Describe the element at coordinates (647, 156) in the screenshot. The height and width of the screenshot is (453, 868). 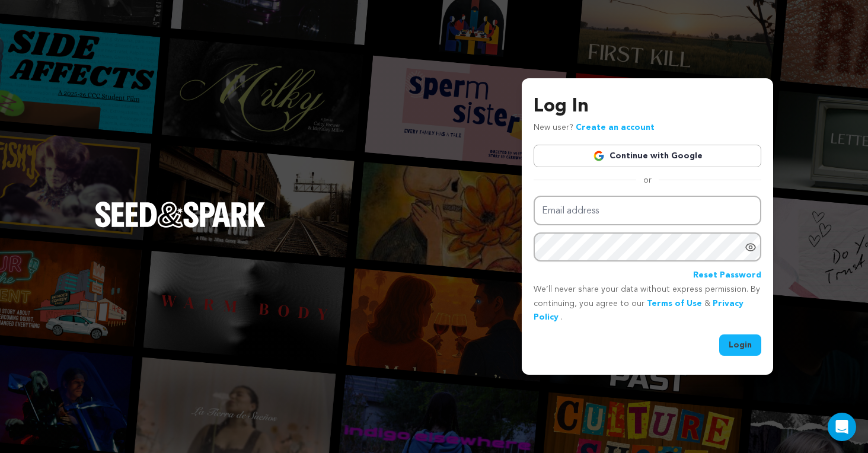
I see `a: Continue with Google` at that location.